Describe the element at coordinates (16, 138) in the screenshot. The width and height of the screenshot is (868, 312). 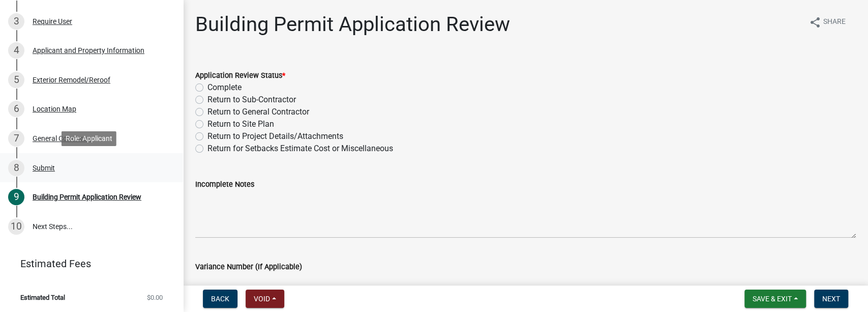
I see `div: 7` at that location.